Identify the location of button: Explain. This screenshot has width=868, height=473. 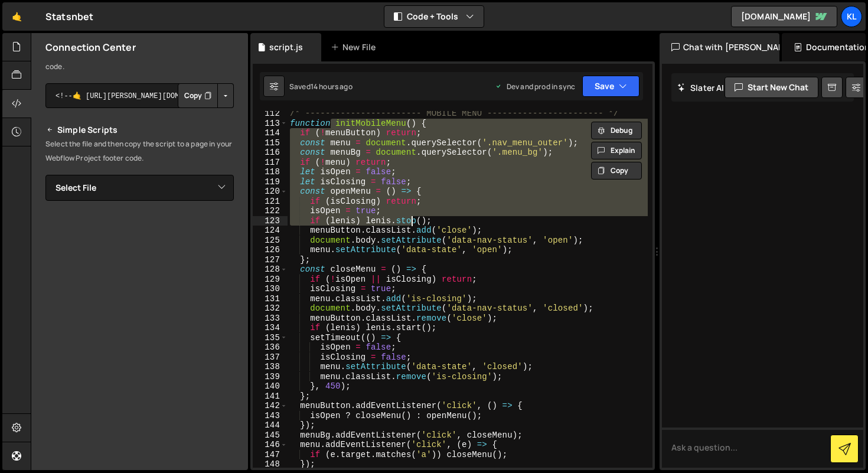
(617, 150).